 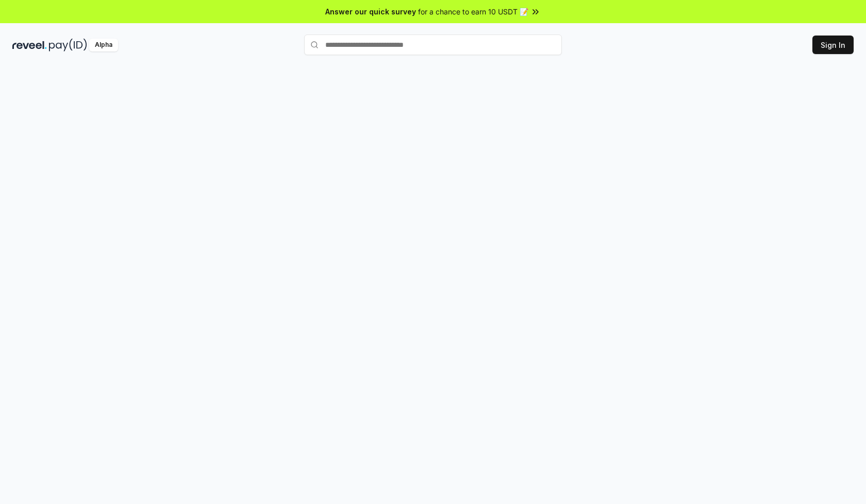 I want to click on div: Alpha, so click(x=103, y=45).